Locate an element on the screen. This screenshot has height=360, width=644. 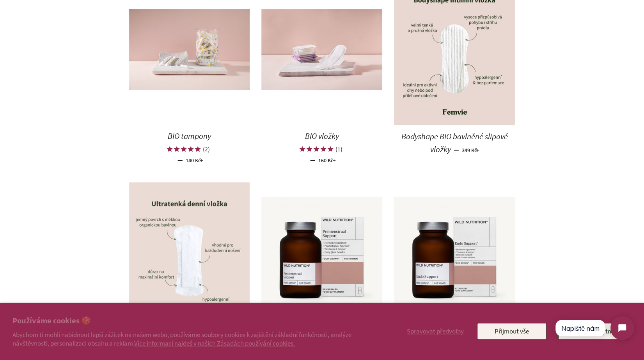
div: (2) is located at coordinates (207, 149).